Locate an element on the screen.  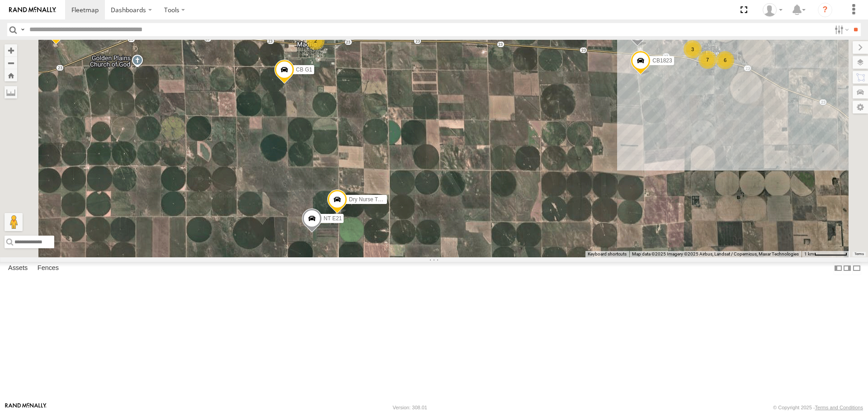
div: 2 is located at coordinates (316, 41).